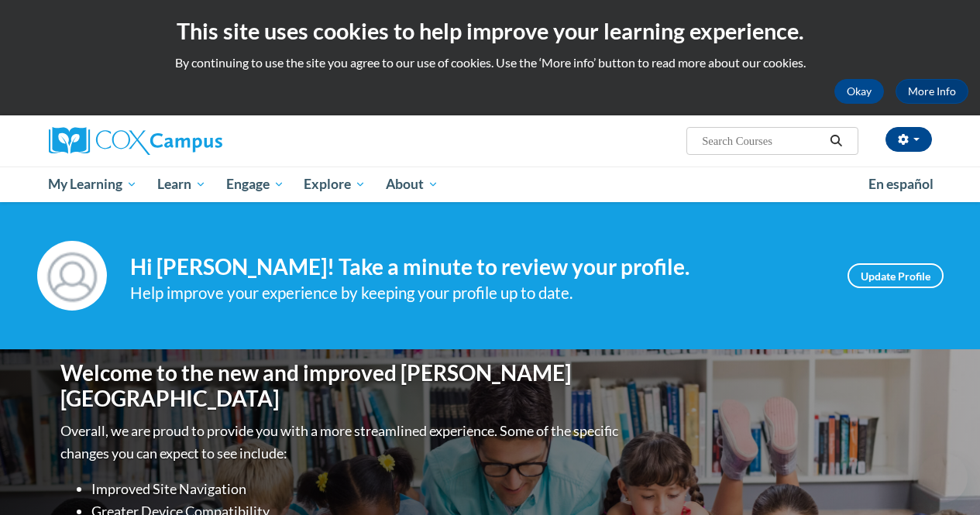  What do you see at coordinates (335, 184) in the screenshot?
I see `a: Explore` at bounding box center [335, 184].